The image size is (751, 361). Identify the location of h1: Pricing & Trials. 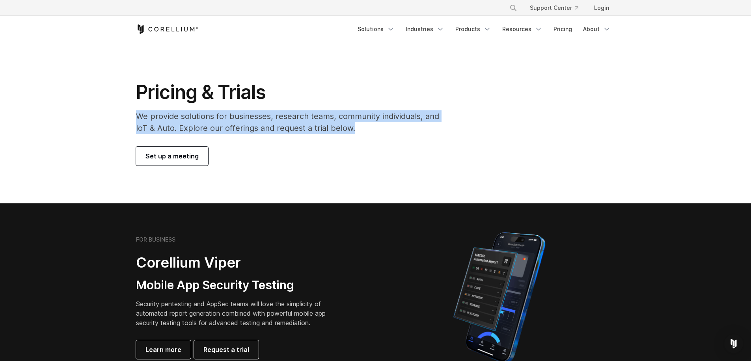
(293, 92).